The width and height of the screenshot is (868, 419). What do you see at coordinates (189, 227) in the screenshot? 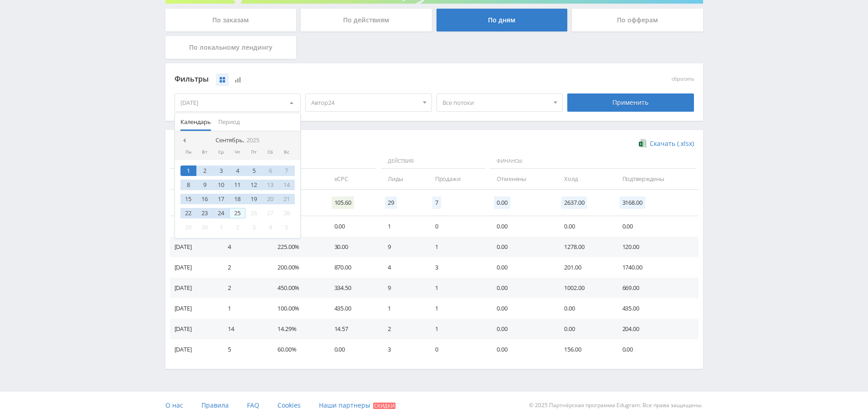
I see `div: 29` at bounding box center [189, 227].